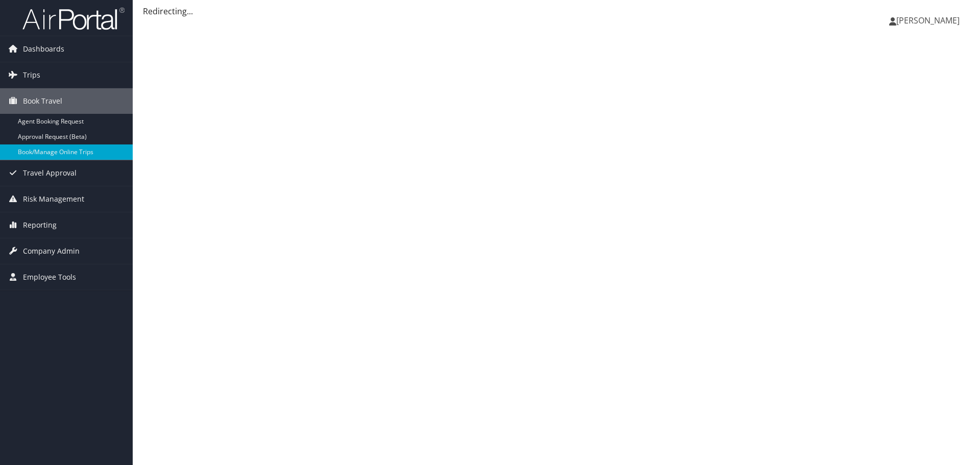 The width and height of the screenshot is (980, 465). I want to click on span: Reporting, so click(39, 225).